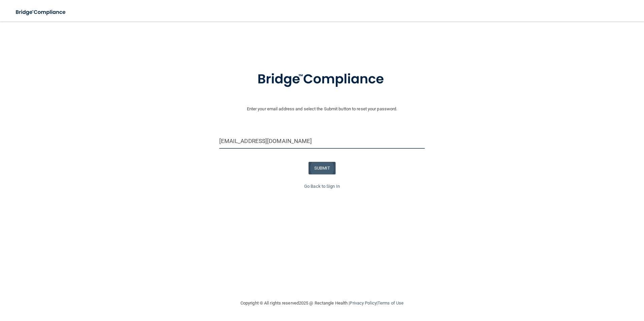 The height and width of the screenshot is (321, 644). What do you see at coordinates (322, 168) in the screenshot?
I see `button: SUBMIT` at bounding box center [322, 168].